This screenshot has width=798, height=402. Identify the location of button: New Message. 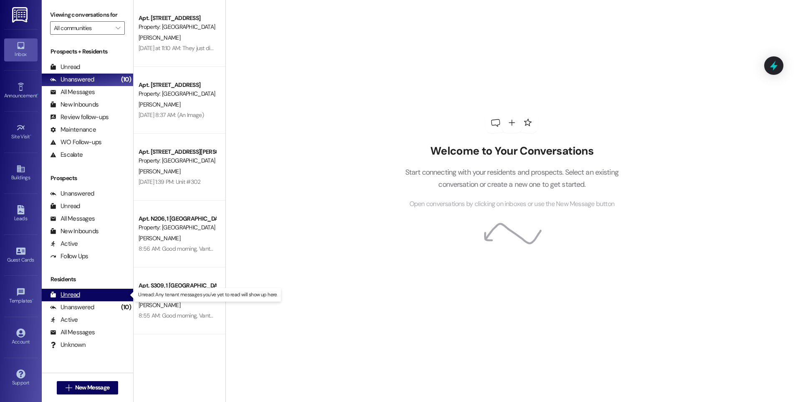
(88, 388).